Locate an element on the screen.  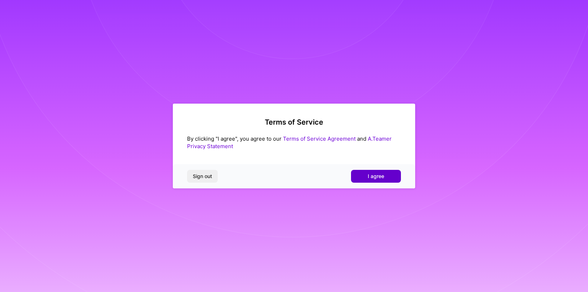
span: Sign out is located at coordinates (202, 176).